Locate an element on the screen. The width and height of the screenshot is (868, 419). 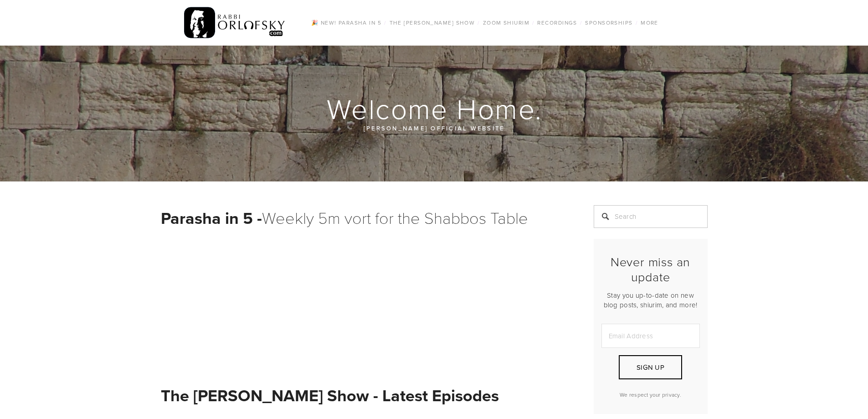
img: RabbiOrlofsky.com is located at coordinates (235, 23).